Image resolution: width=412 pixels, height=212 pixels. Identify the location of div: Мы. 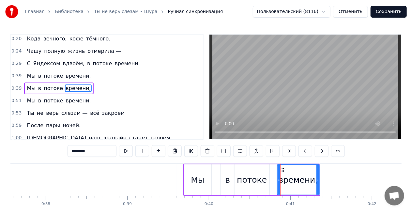
(197, 180).